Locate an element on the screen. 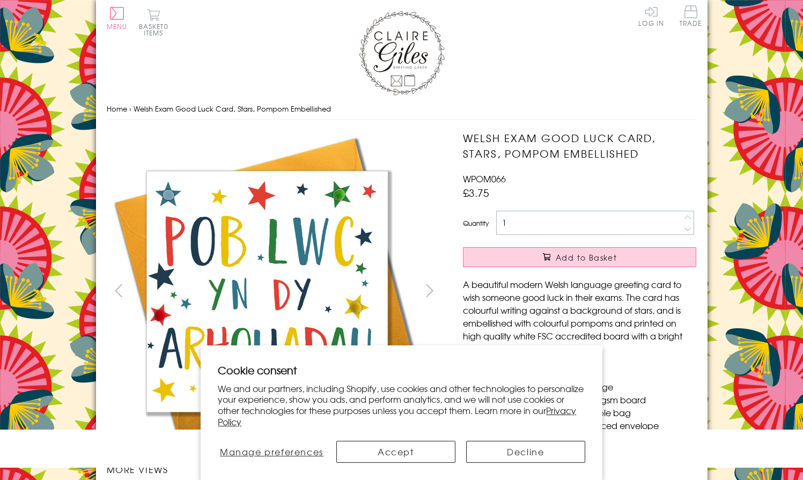 This screenshot has height=480, width=803. button: Manage preferences is located at coordinates (271, 451).